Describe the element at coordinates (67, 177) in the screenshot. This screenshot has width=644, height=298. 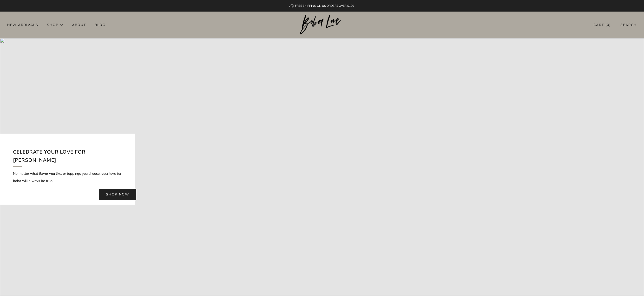
I see `p: No matter what flavor you like, or toppings you choose, your love for boba will always be true.` at that location.